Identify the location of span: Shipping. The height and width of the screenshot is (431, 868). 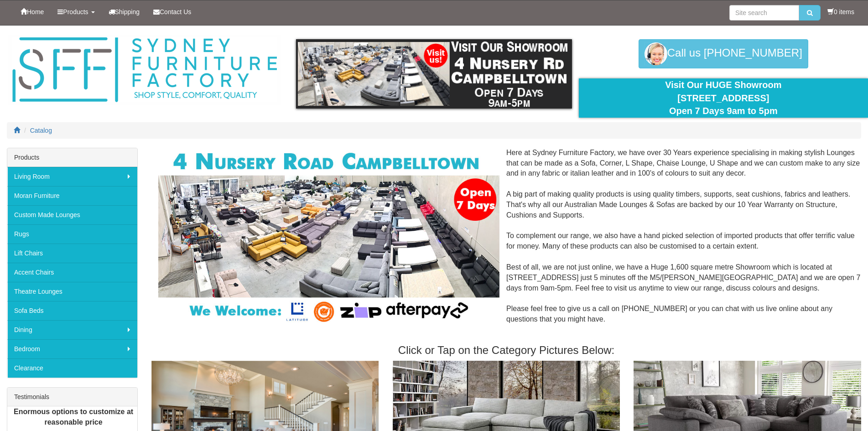
(127, 12).